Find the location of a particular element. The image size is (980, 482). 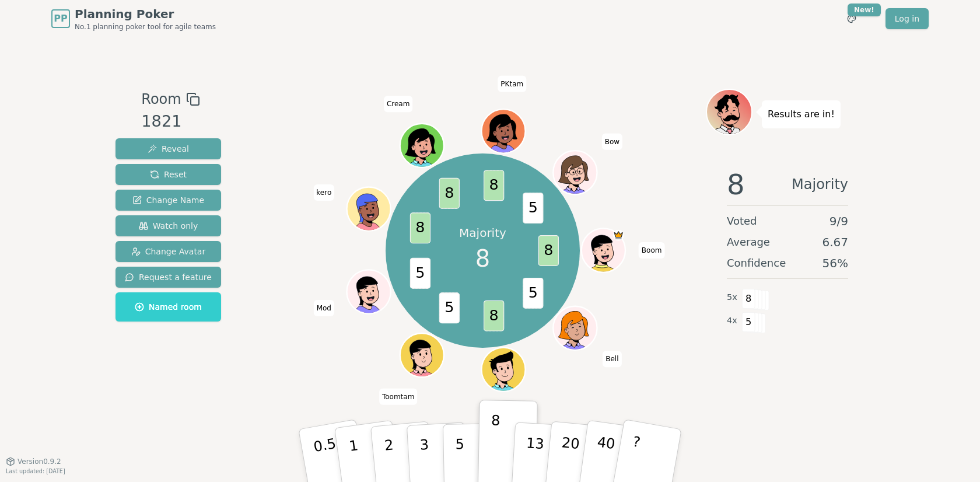

span: No.1 planning poker tool for agile teams is located at coordinates (145, 27).